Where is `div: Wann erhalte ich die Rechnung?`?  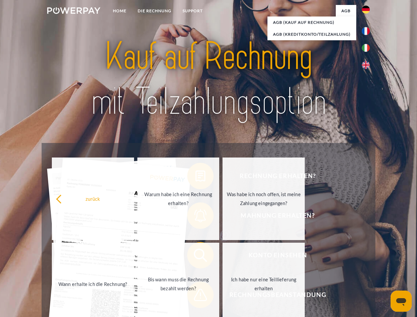 div: Wann erhalte ich die Rechnung? is located at coordinates (93, 283).